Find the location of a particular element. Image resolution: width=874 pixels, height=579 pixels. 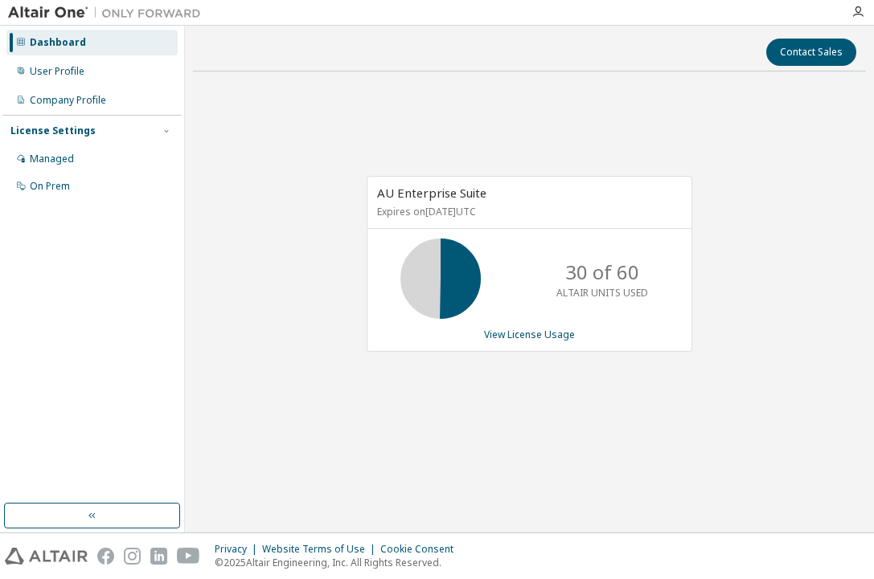

div: Managed is located at coordinates (51, 159).